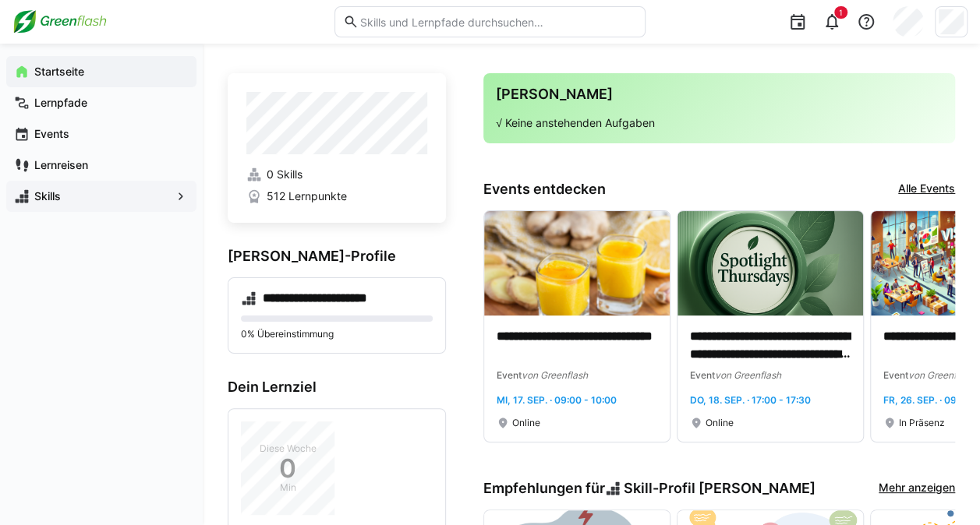  Describe the element at coordinates (927, 190) in the screenshot. I see `a: Alle Events` at that location.